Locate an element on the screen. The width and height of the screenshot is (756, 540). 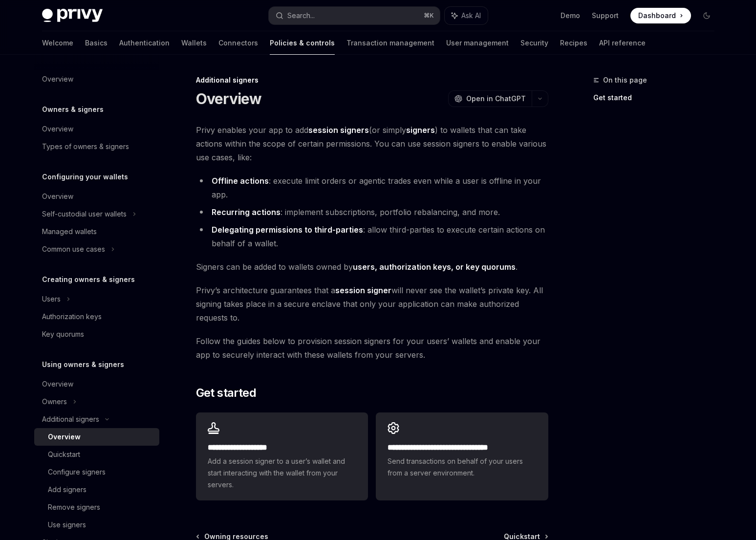
a: Remove signers is located at coordinates (97, 507).